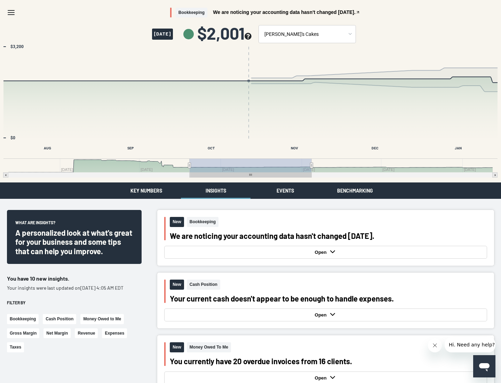 This screenshot has width=501, height=383. What do you see at coordinates (86, 333) in the screenshot?
I see `button: Revenue` at bounding box center [86, 333].